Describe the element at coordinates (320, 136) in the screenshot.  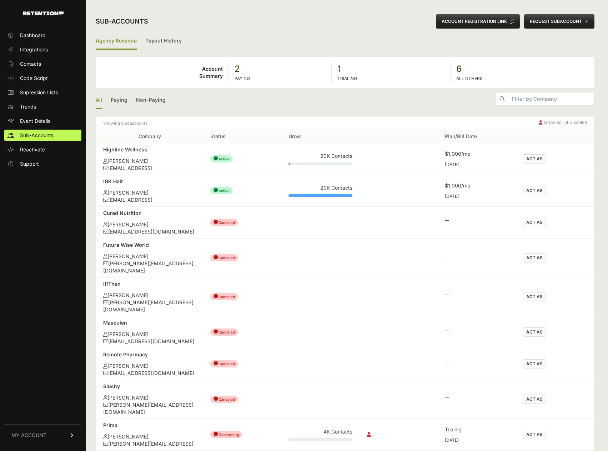
I see `th: Grow` at that location.